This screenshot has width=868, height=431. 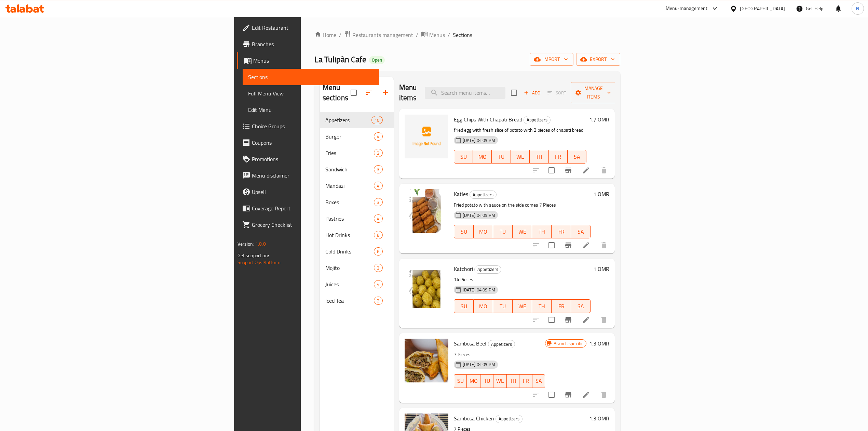 I want to click on span: Mojito, so click(x=350, y=268).